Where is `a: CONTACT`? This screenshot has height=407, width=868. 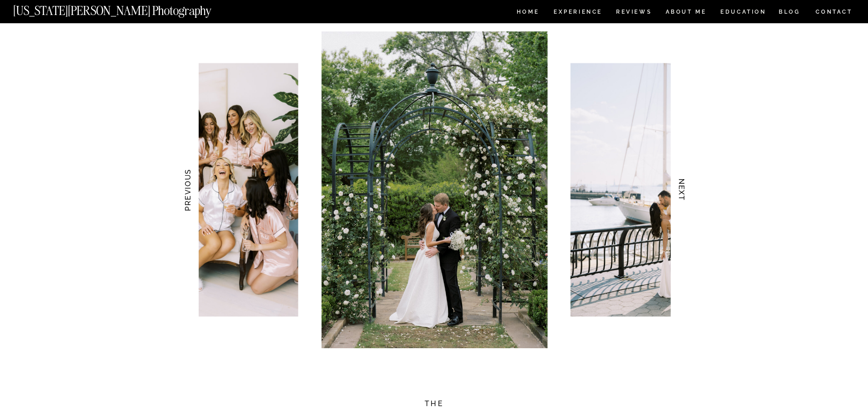
a: CONTACT is located at coordinates (834, 12).